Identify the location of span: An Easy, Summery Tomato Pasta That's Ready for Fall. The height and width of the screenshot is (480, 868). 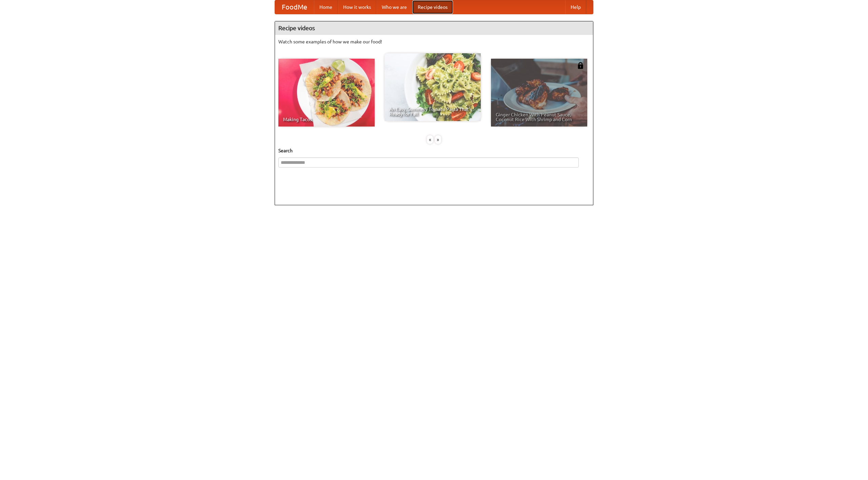
(433, 111).